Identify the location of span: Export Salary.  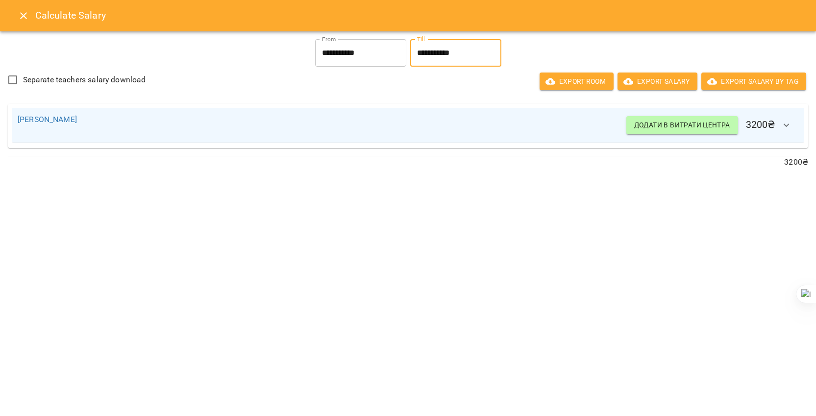
(657, 81).